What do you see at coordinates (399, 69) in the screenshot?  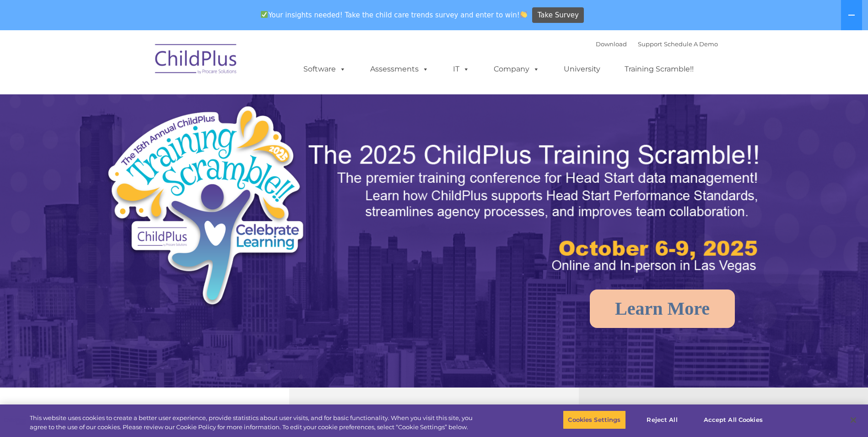 I see `a: Assessments` at bounding box center [399, 69].